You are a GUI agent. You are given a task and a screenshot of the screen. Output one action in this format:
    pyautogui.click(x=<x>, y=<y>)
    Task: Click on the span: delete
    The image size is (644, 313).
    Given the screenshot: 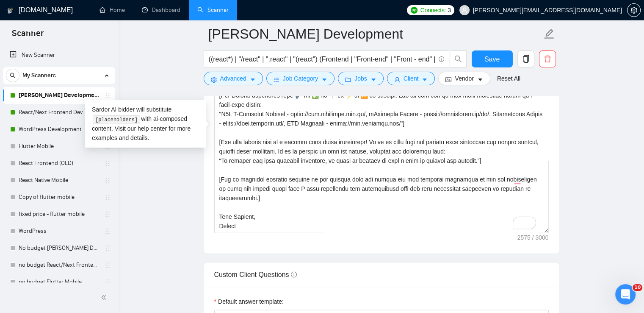 What is the action you would take?
    pyautogui.click(x=548, y=59)
    